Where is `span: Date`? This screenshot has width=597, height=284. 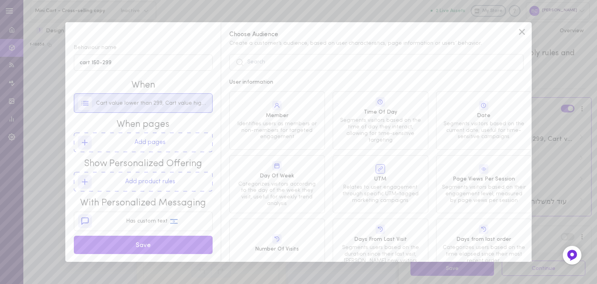
span: Date is located at coordinates (484, 116).